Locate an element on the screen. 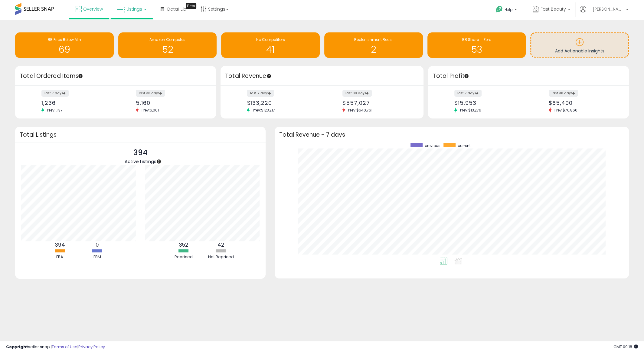  h1: 41 is located at coordinates (271, 49).